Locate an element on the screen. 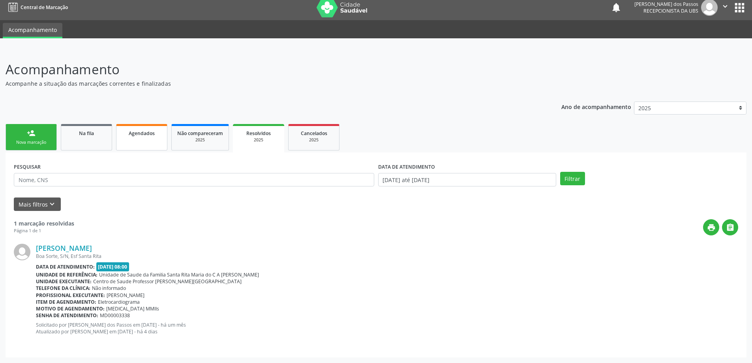  button: Filtrar is located at coordinates (573, 179).